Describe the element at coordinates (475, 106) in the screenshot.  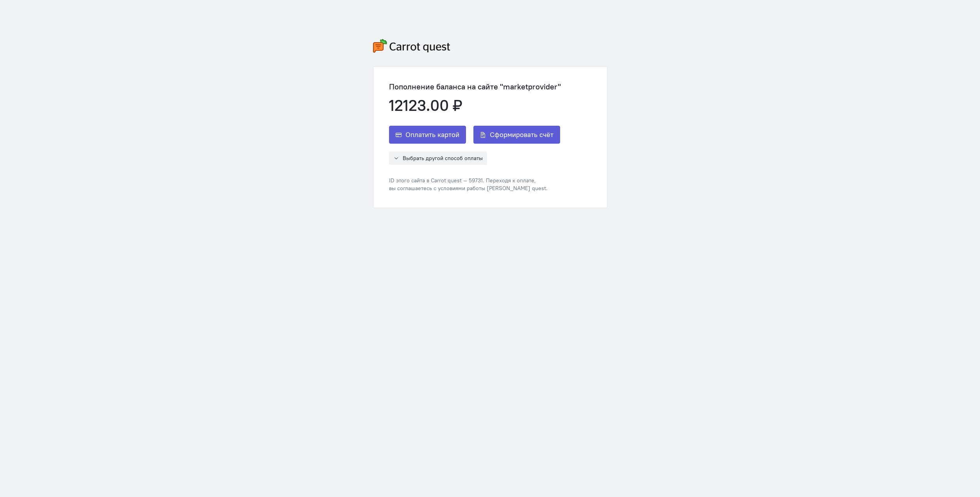
I see `div: 12123.00 ₽` at that location.